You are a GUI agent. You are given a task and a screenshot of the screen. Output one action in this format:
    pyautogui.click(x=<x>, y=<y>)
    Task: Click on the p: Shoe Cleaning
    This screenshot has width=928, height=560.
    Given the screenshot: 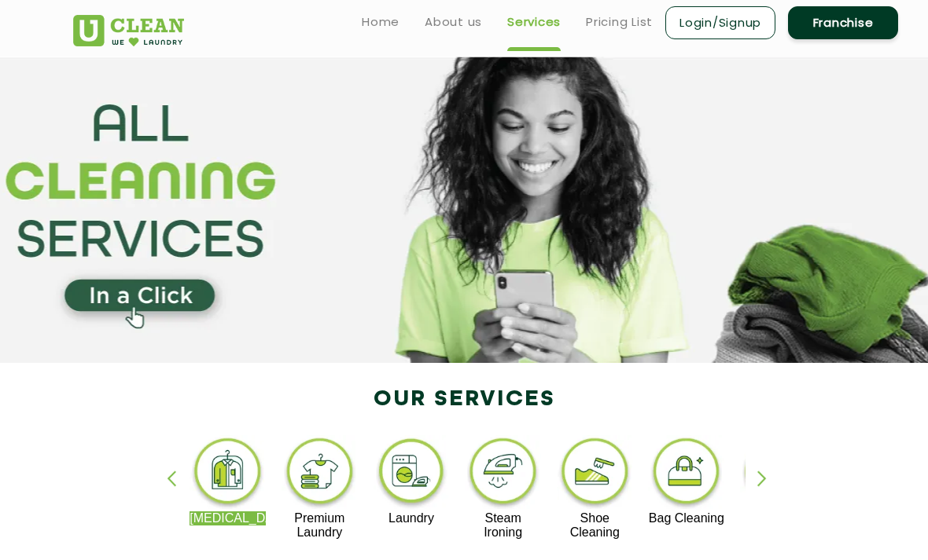 What is the action you would take?
    pyautogui.click(x=594, y=526)
    